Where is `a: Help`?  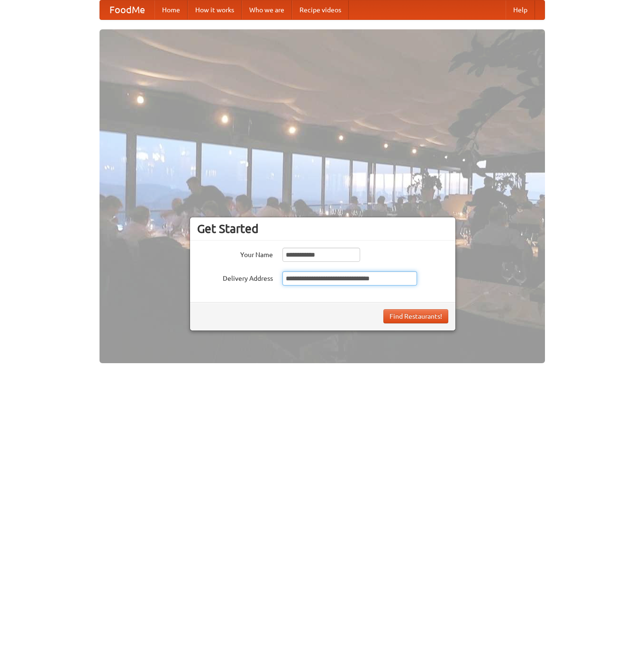 a: Help is located at coordinates (520, 10).